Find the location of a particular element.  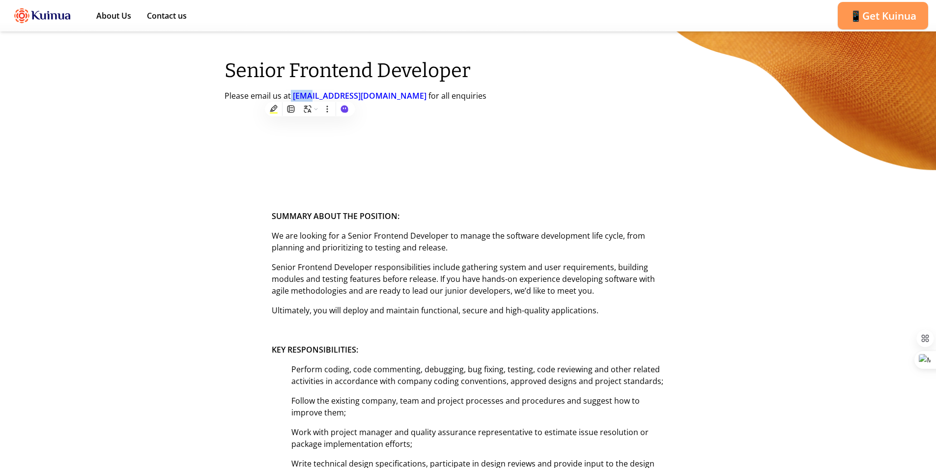

p: Senior Frontend Developer responsibilities include gathering system and user requirements, buildi... is located at coordinates (468, 279).